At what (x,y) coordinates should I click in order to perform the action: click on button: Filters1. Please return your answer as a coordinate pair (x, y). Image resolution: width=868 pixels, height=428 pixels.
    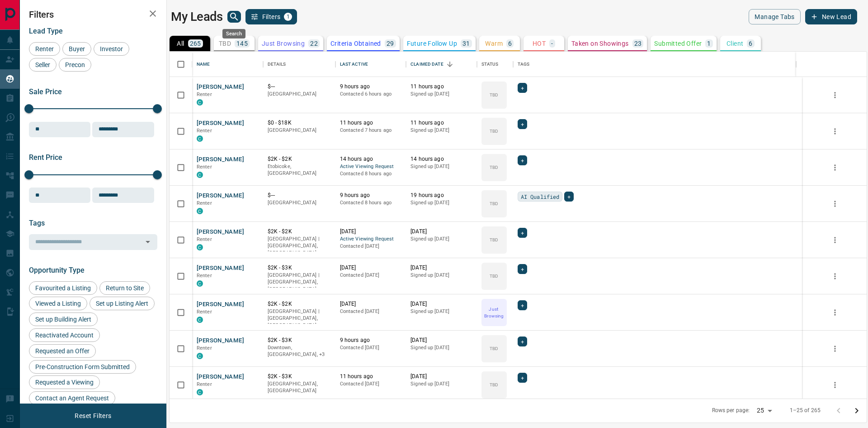
    Looking at the image, I should click on (271, 17).